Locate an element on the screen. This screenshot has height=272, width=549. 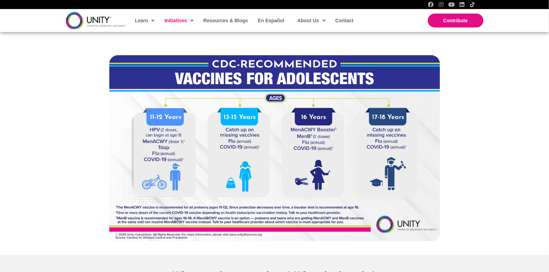
a: About Us is located at coordinates (311, 21).